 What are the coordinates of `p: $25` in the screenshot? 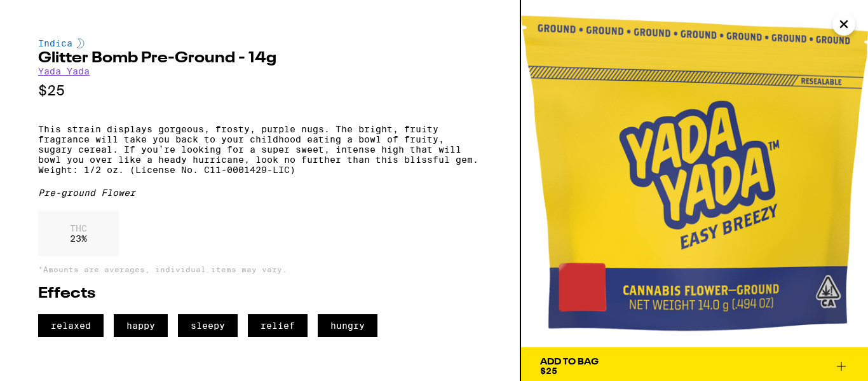 It's located at (260, 90).